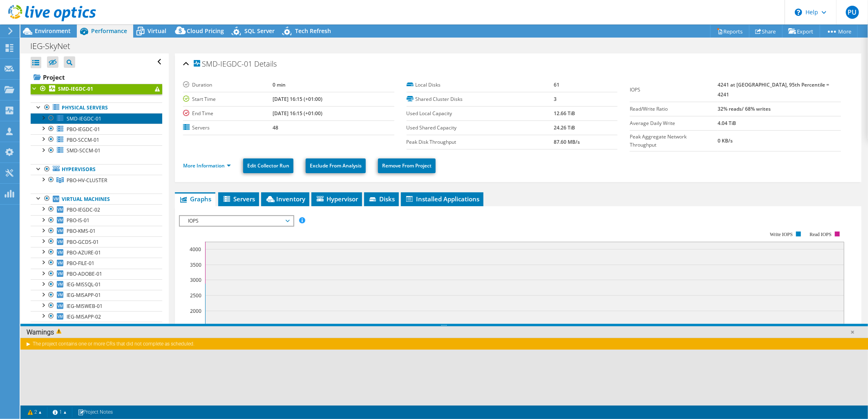 Image resolution: width=868 pixels, height=419 pixels. I want to click on span: SQL Server, so click(260, 31).